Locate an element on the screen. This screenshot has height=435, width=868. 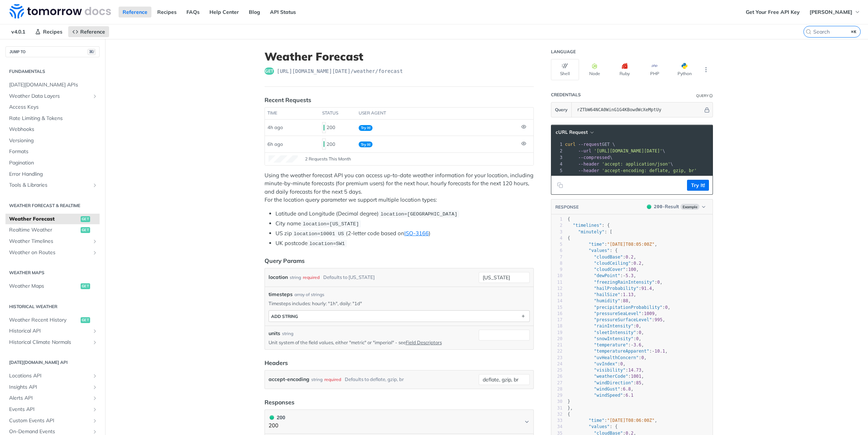
span: 1001 is located at coordinates (636, 376).